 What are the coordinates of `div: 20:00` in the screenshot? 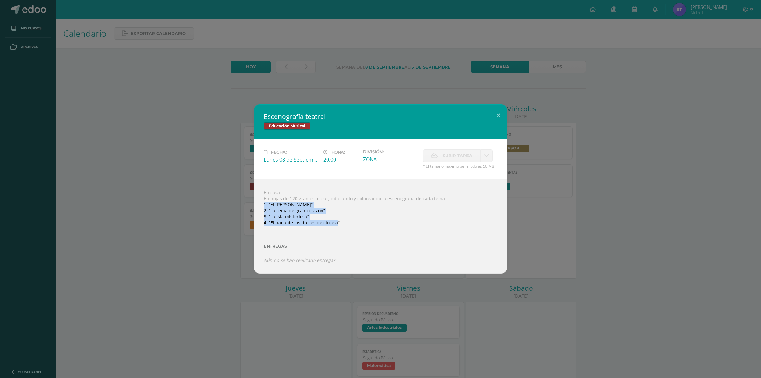 It's located at (341, 160).